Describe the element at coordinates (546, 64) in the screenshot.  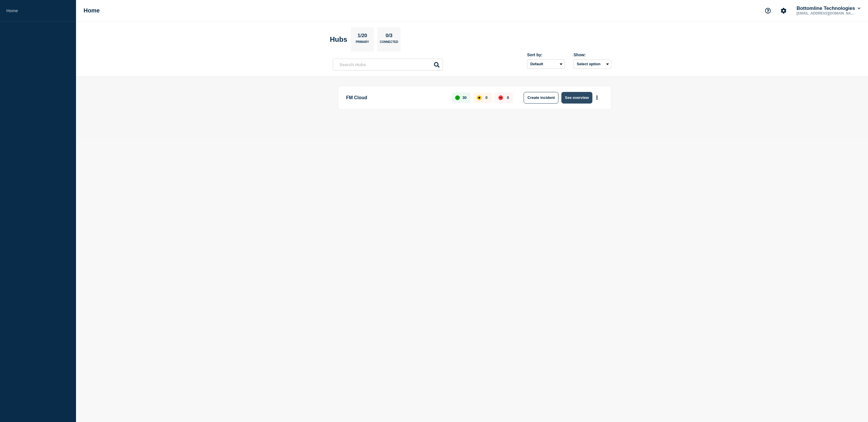
I see `select: Sort by` at that location.